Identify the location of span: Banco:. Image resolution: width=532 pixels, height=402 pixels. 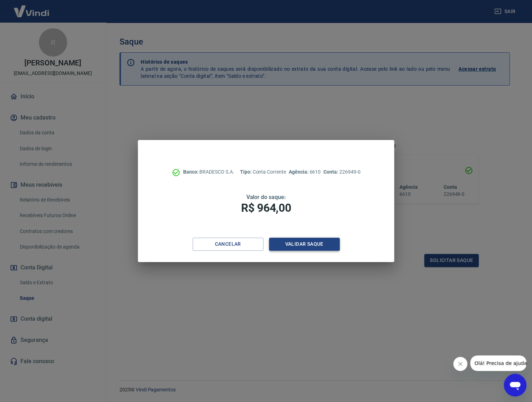
(192, 172).